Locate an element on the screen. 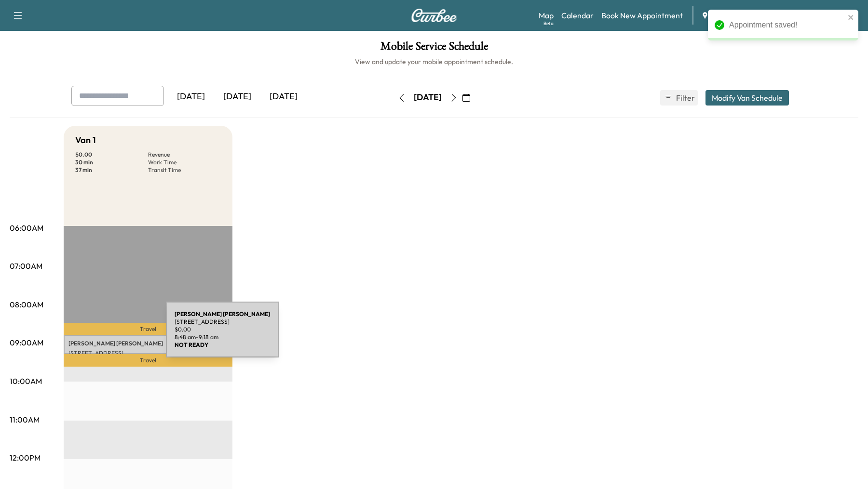 Image resolution: width=868 pixels, height=489 pixels. p: 10:00AM is located at coordinates (26, 381).